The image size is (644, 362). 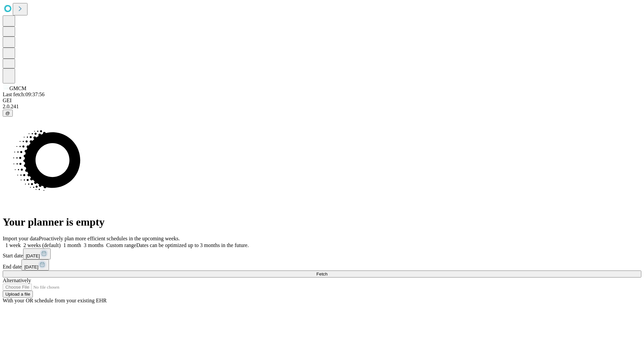 What do you see at coordinates (192, 245) in the screenshot?
I see `span: Dates can be optimized up to 3 months in the future.` at bounding box center [192, 245].